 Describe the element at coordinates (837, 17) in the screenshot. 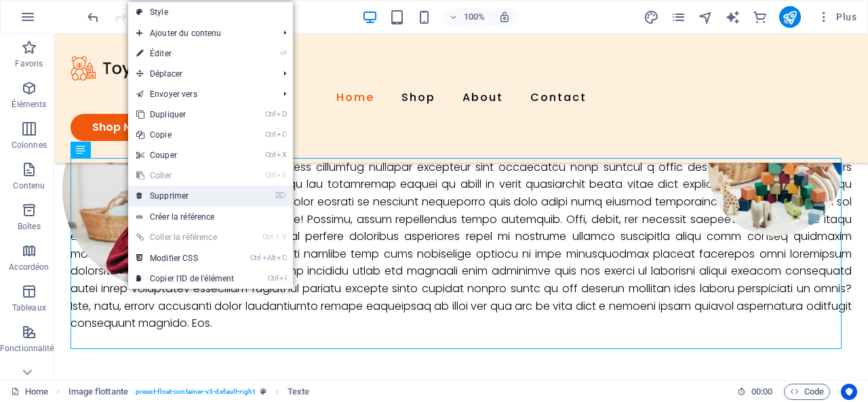

I see `span: Plus` at that location.